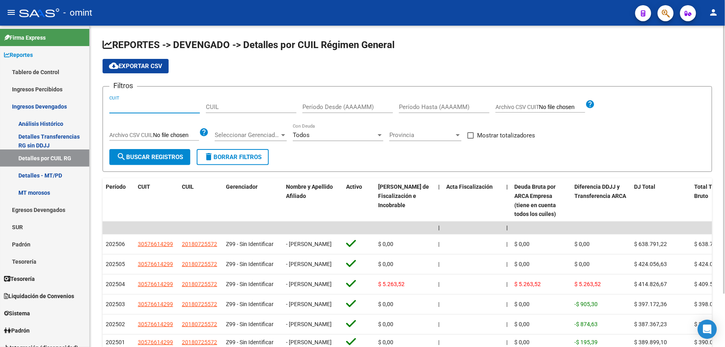  I want to click on datatable-header-cell: Activo, so click(359, 200).